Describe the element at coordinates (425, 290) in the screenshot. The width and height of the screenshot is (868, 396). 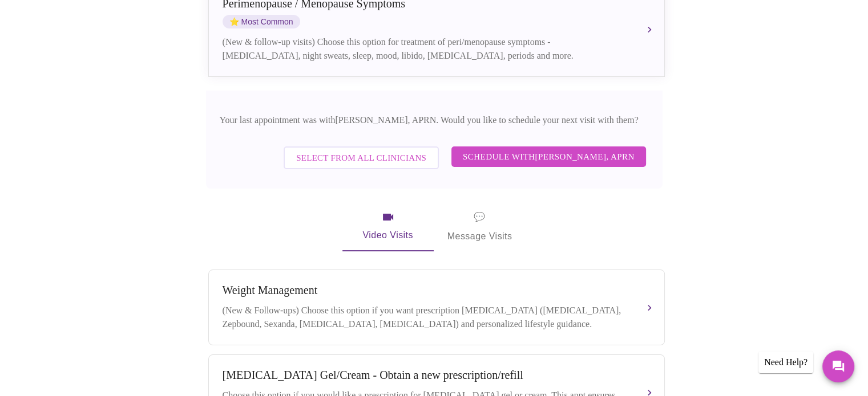
I see `div: Weight Management` at that location.